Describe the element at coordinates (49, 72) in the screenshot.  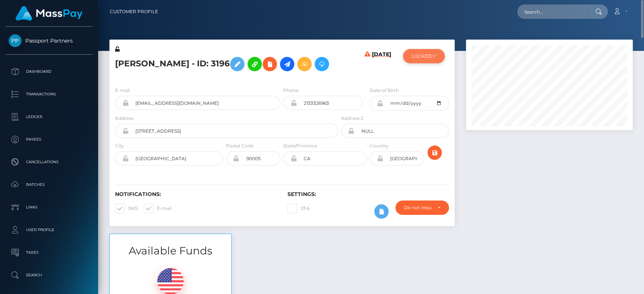
I see `p: Dashboard` at that location.